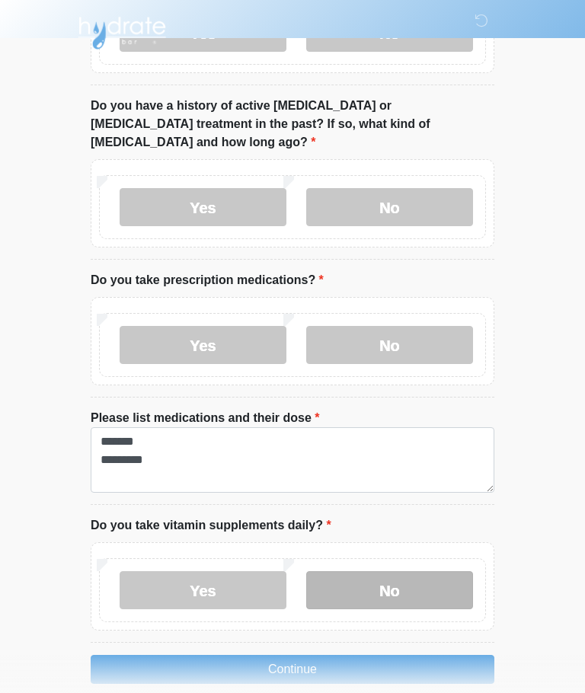 The image size is (585, 693). I want to click on label: Do you take vitamin supplements daily?, so click(211, 526).